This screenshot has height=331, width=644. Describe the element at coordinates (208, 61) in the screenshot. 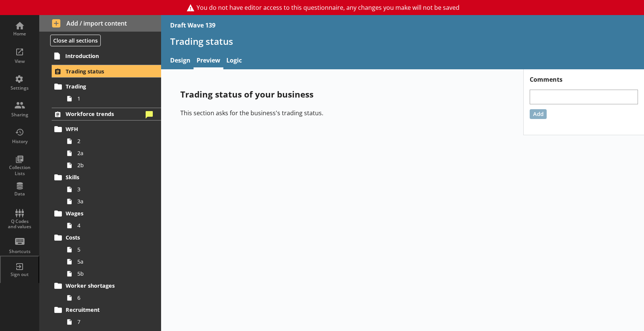

I see `a: Preview` at that location.